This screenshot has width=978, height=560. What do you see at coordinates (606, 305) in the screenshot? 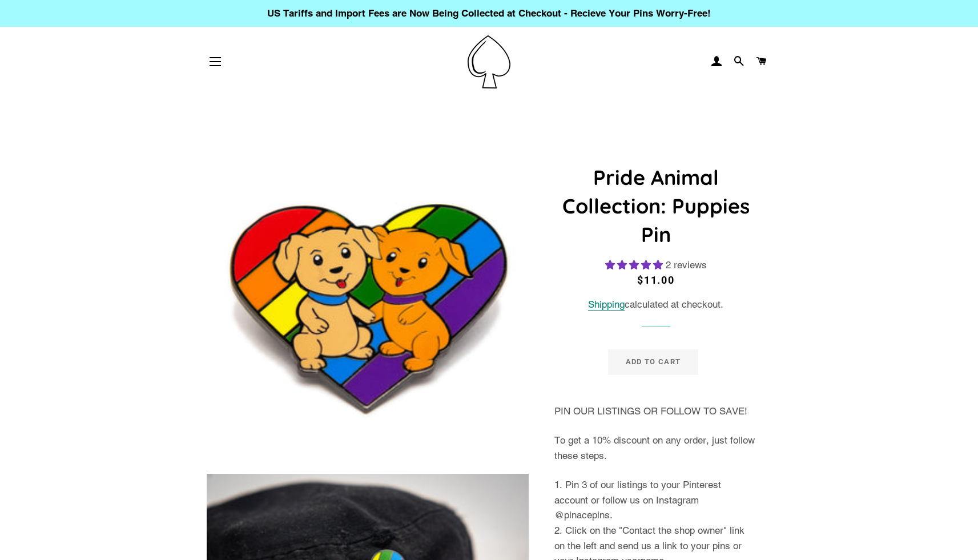
I see `a: Shipping` at bounding box center [606, 305].